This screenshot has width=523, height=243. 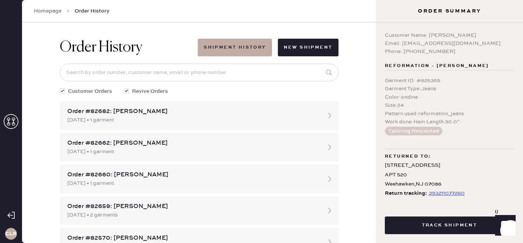 What do you see at coordinates (413, 131) in the screenshot?
I see `button: Tailoring Requested` at bounding box center [413, 131].